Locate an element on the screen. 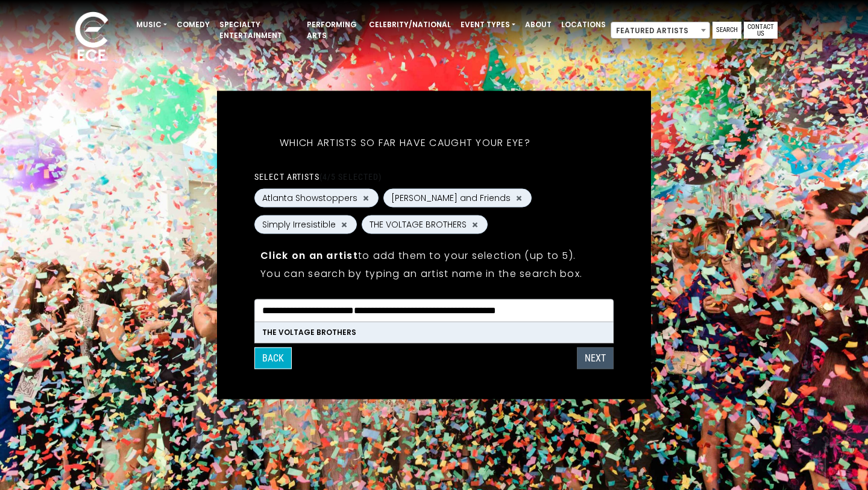  a: Contact Us is located at coordinates (761, 30).